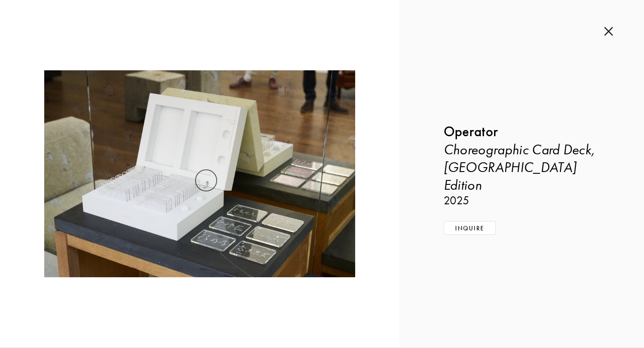 This screenshot has width=644, height=348. What do you see at coordinates (609, 31) in the screenshot?
I see `img: cross.b43b024a.svg` at bounding box center [609, 31].